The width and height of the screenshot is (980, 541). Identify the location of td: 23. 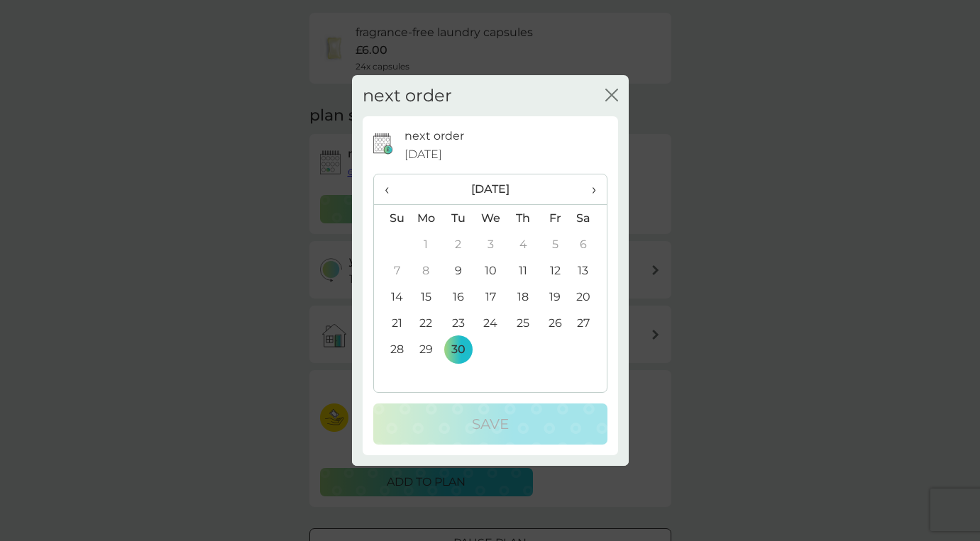
(457, 322).